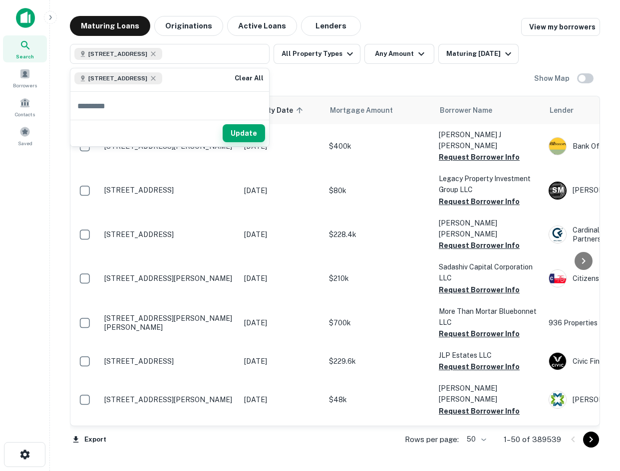 The image size is (620, 471). Describe the element at coordinates (560, 27) in the screenshot. I see `a: View my borrowers` at that location.